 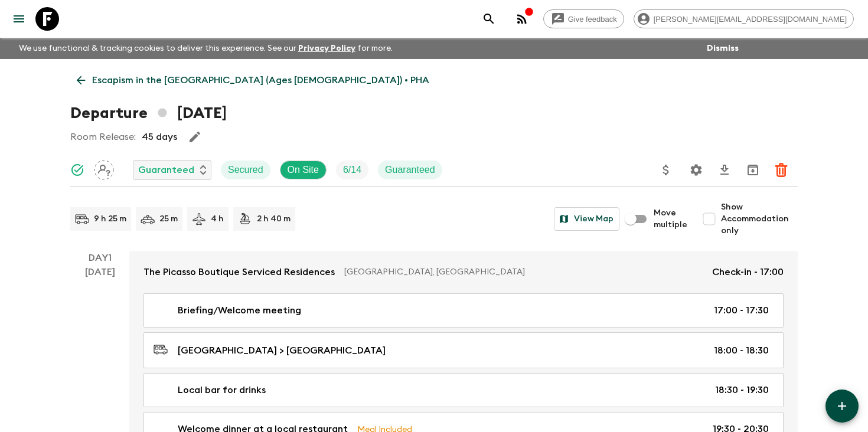 What do you see at coordinates (741, 351) in the screenshot?
I see `p: 18:00 - 18:30` at bounding box center [741, 351].